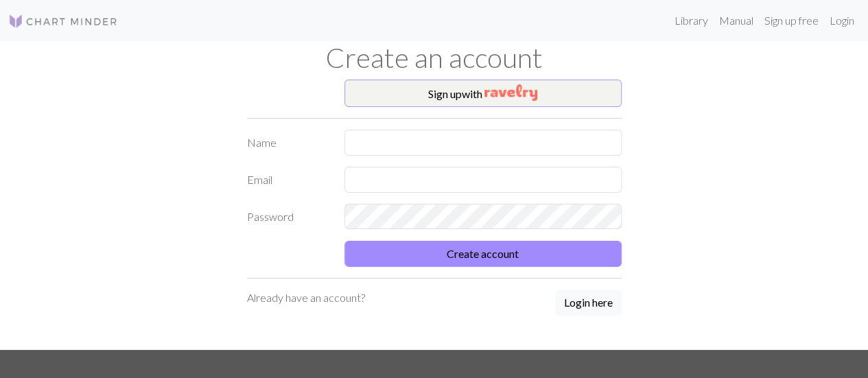 This screenshot has height=378, width=868. I want to click on a: Sign up free, so click(791, 21).